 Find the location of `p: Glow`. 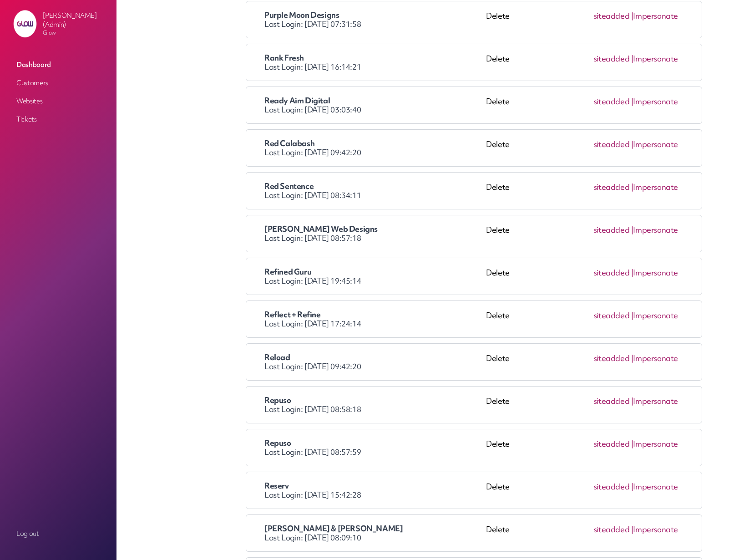

p: Glow is located at coordinates (76, 33).